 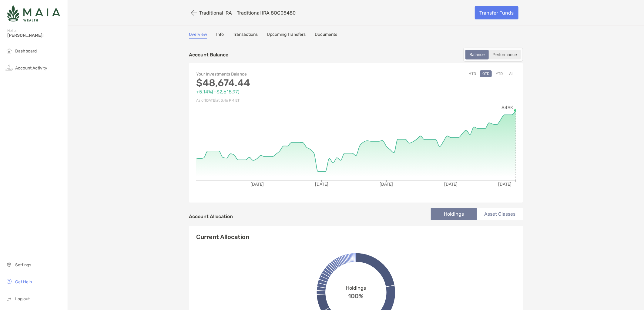 I want to click on div: segmented control, so click(x=493, y=55).